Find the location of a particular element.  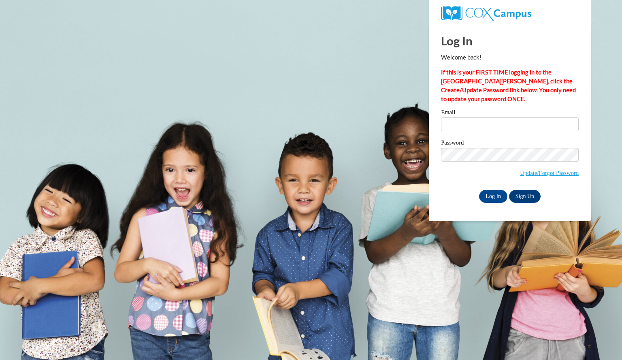

h1: Log In is located at coordinates (510, 40).